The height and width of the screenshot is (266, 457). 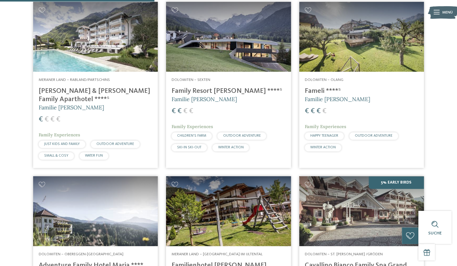 What do you see at coordinates (191, 80) in the screenshot?
I see `span: Dolomiten – Sexten` at bounding box center [191, 80].